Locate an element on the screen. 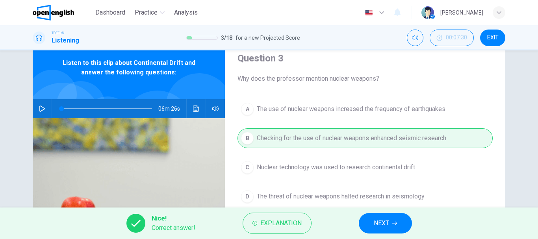 Image resolution: width=538 pixels, height=239 pixels. button: Practice is located at coordinates (150, 13).